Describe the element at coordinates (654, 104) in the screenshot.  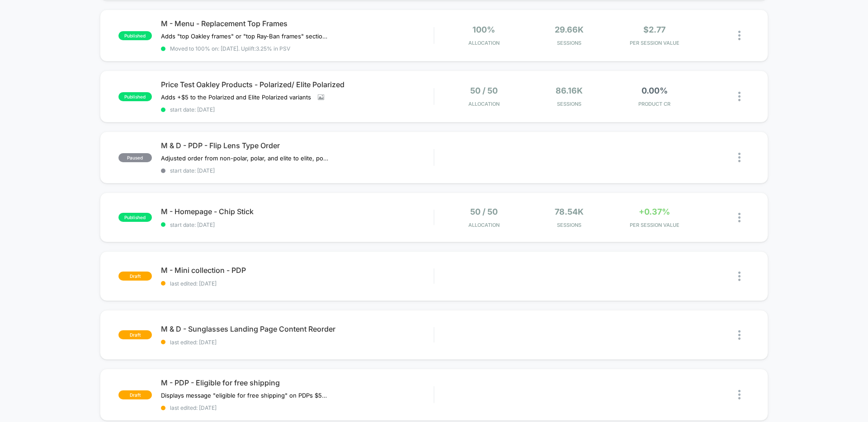
I see `span: PRODUCT CR` at that location.